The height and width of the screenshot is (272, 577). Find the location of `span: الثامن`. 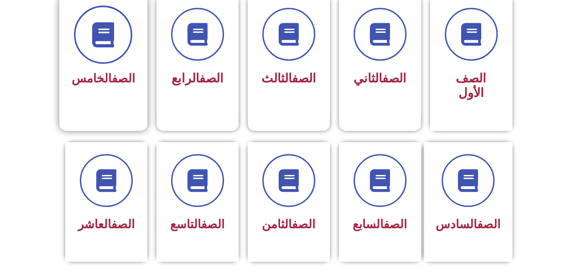

span: الثامن is located at coordinates (288, 224).